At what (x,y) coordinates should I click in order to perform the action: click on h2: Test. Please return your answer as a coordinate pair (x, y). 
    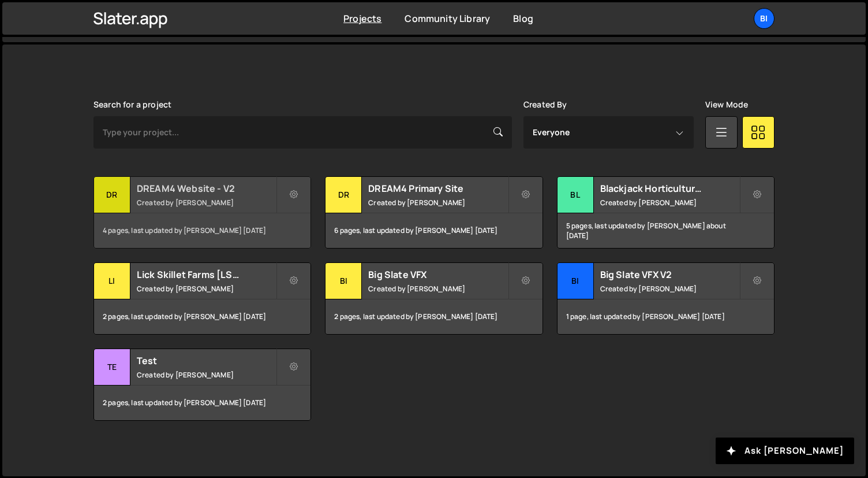
    Looking at the image, I should click on (206, 361).